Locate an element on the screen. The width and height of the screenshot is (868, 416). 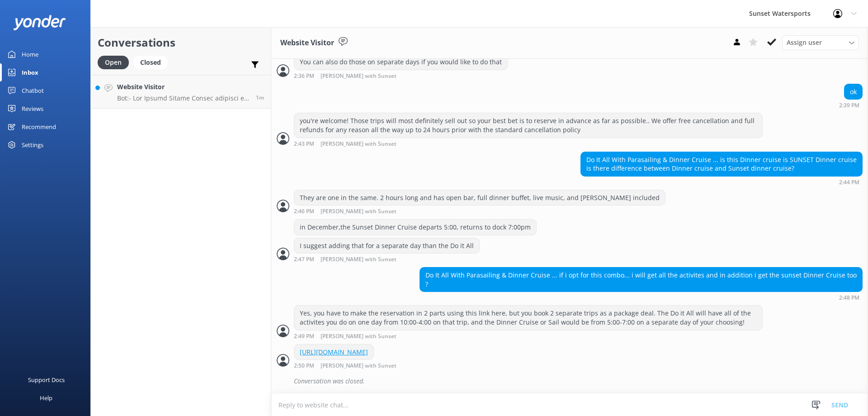
span: Assign user is located at coordinates (804, 42).